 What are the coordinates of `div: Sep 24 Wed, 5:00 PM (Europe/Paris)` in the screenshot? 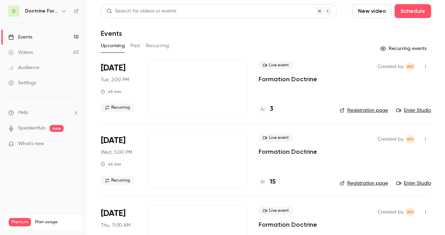 It's located at (119, 160).